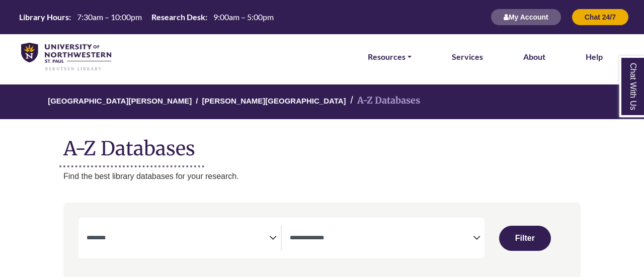  I want to click on a: About, so click(534, 57).